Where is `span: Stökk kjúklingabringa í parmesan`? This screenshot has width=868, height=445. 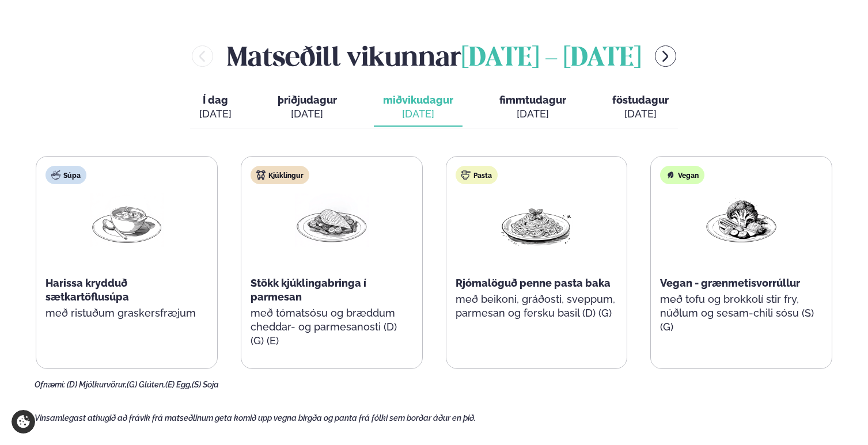
span: Stökk kjúklingabringa í parmesan is located at coordinates (308, 290).